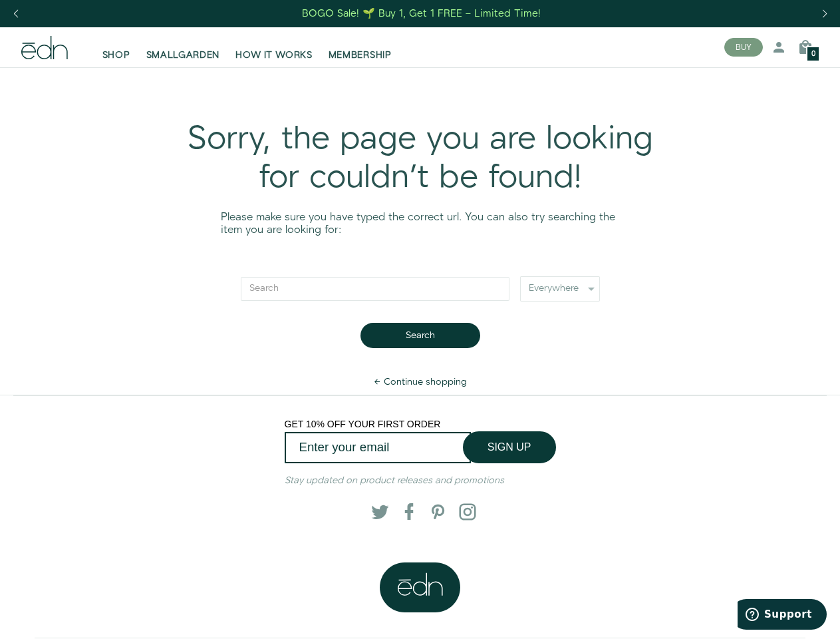 This screenshot has width=840, height=639. I want to click on a: HOW IT WORKS, so click(273, 47).